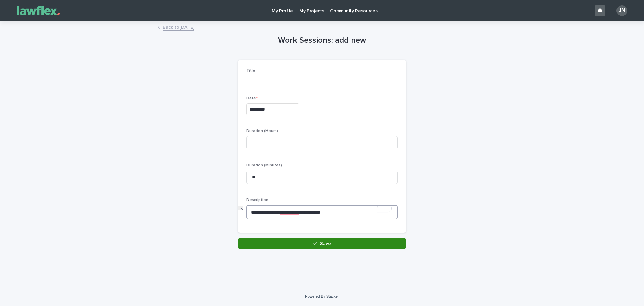  Describe the element at coordinates (252, 98) in the screenshot. I see `span: Date` at that location.